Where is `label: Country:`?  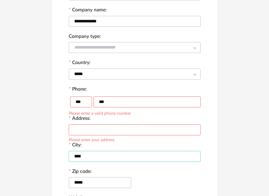
label: Country: is located at coordinates (80, 63).